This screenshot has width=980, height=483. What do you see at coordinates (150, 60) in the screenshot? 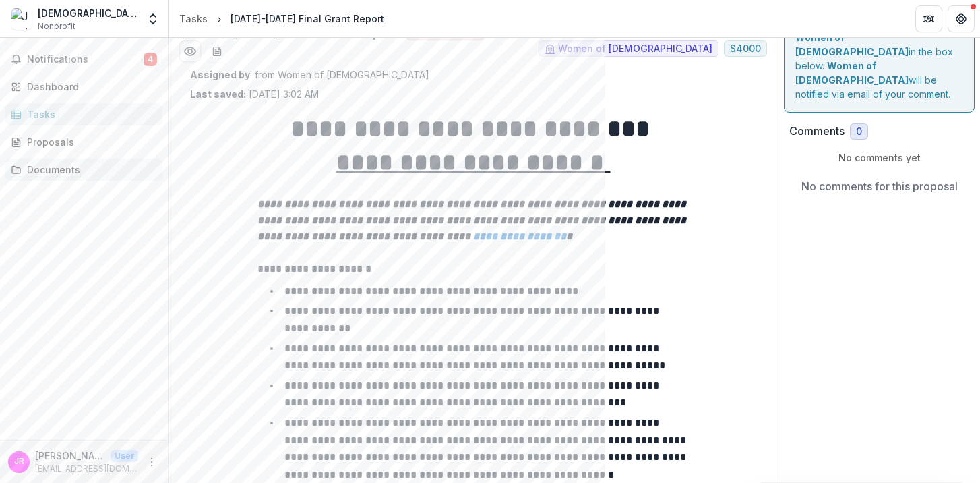
I see `span: 4` at bounding box center [150, 60].